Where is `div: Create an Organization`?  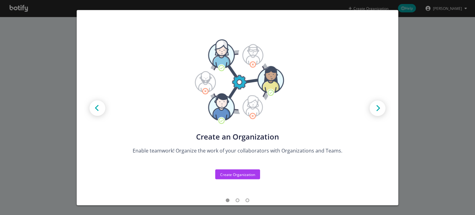
div: Create an Organization is located at coordinates (237, 136).